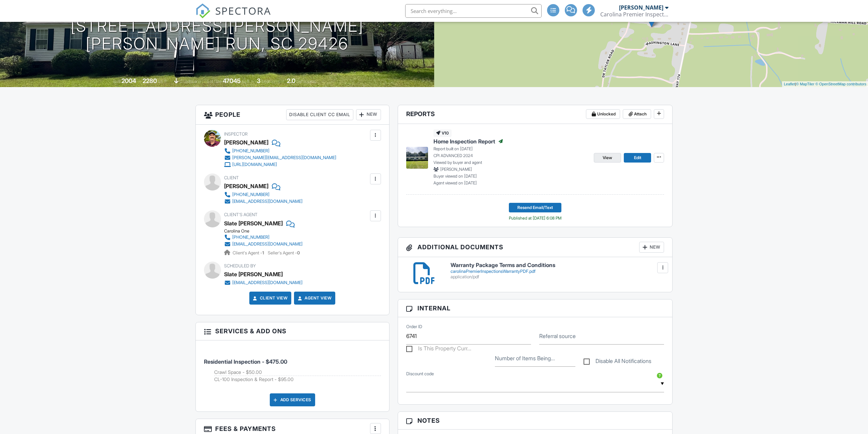 This screenshot has width=868, height=434. I want to click on h3: Notes, so click(535, 420).